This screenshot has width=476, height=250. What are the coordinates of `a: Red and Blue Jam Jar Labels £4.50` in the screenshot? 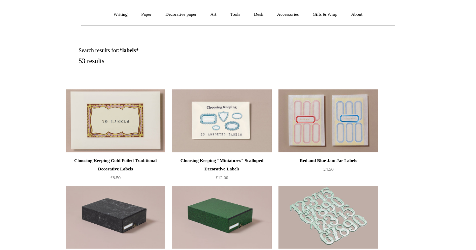 It's located at (328, 171).